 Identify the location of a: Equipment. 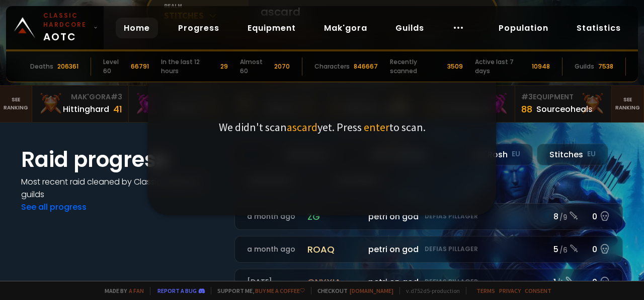
(272, 28).